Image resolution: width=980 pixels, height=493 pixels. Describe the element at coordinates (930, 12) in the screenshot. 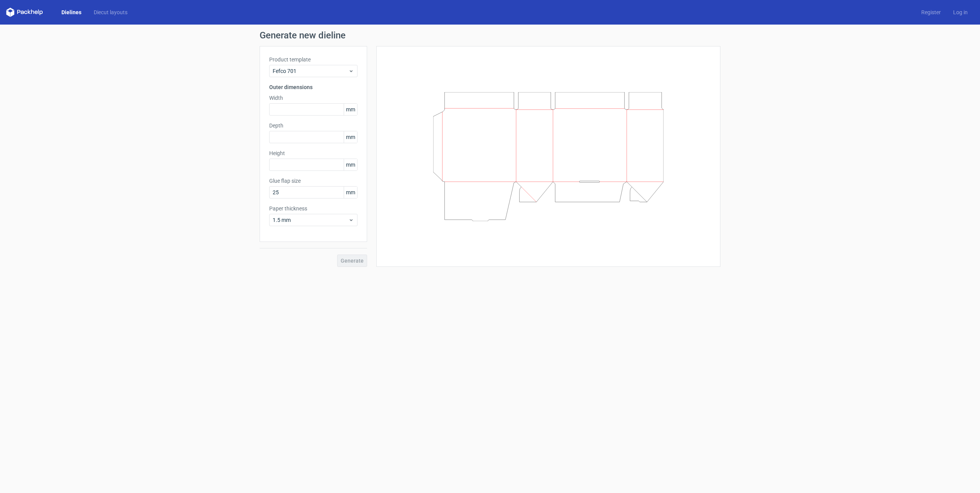

I see `a: Register` at that location.